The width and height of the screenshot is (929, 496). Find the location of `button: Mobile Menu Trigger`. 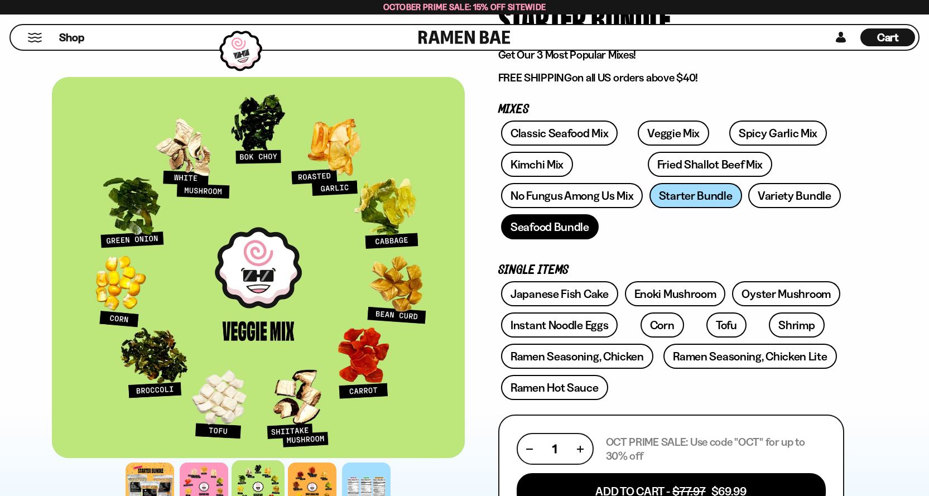

button: Mobile Menu Trigger is located at coordinates (35, 37).